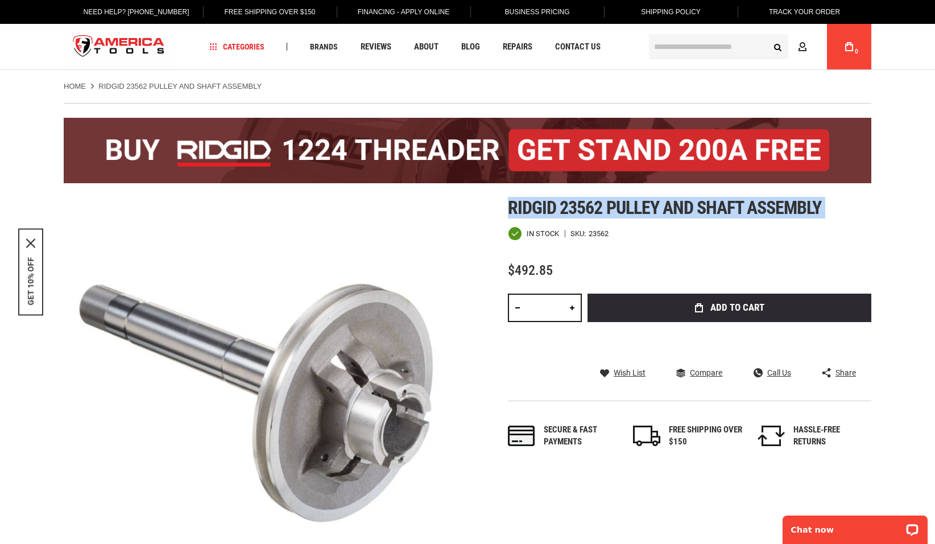  I want to click on a: 0, so click(849, 47).